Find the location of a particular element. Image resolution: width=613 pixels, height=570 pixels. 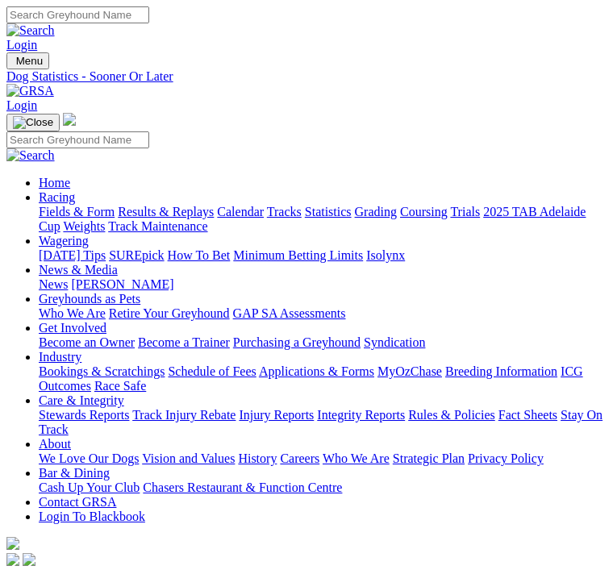

a: Isolynx is located at coordinates (385, 255).